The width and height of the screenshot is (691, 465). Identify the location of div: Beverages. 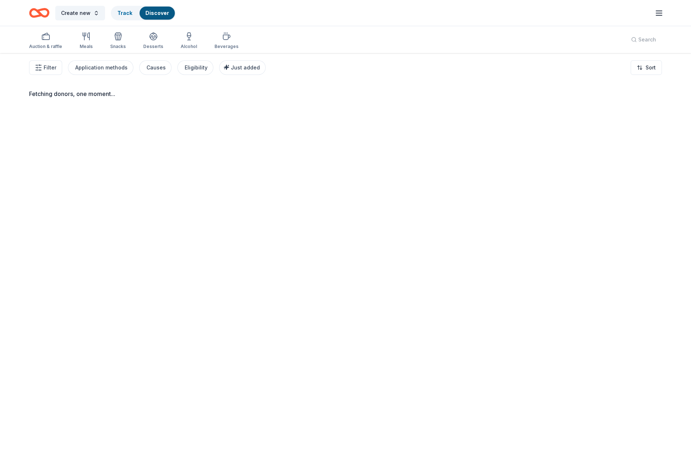
(226, 47).